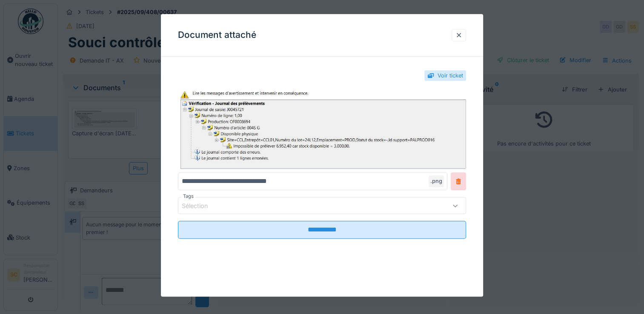 Image resolution: width=644 pixels, height=314 pixels. Describe the element at coordinates (201, 206) in the screenshot. I see `div: Sélection` at that location.